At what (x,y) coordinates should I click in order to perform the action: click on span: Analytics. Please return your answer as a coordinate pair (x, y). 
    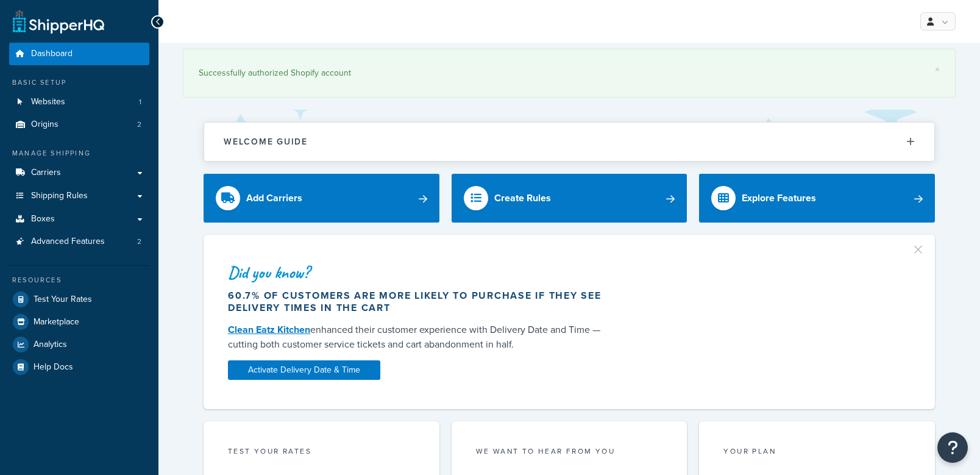
    Looking at the image, I should click on (50, 344).